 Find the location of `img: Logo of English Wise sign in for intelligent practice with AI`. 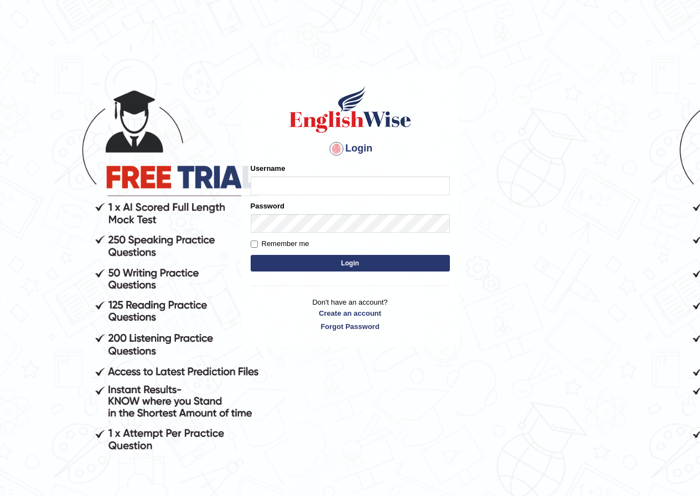

img: Logo of English Wise sign in for intelligent practice with AI is located at coordinates (350, 110).